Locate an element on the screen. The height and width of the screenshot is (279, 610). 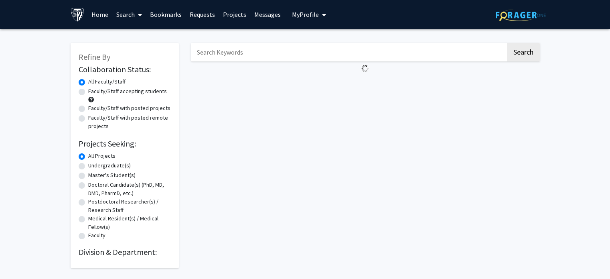
a: Requests is located at coordinates (202, 14).